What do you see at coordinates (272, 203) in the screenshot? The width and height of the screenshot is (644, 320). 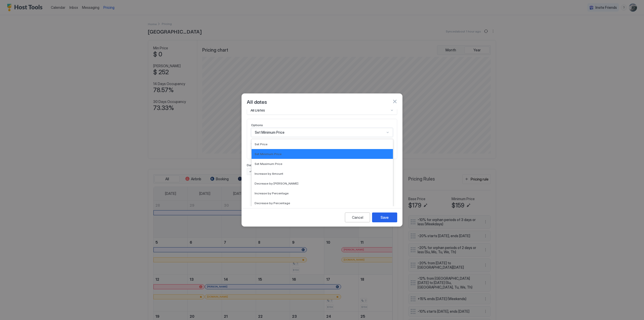 I see `span: Decrease by Percentage` at bounding box center [272, 203].